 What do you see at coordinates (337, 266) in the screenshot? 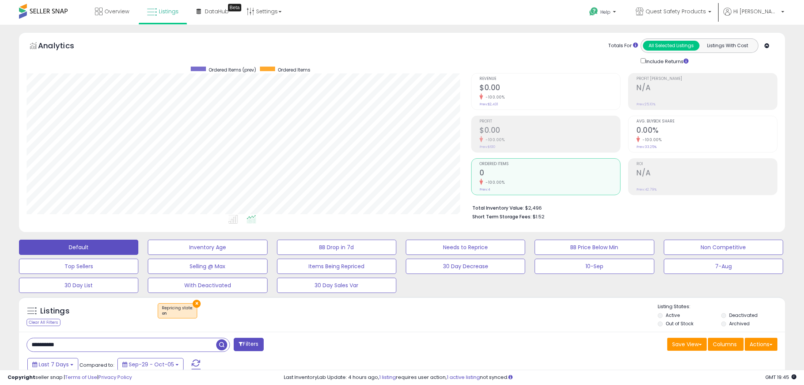
I see `button: Items Being Repriced` at bounding box center [337, 266].